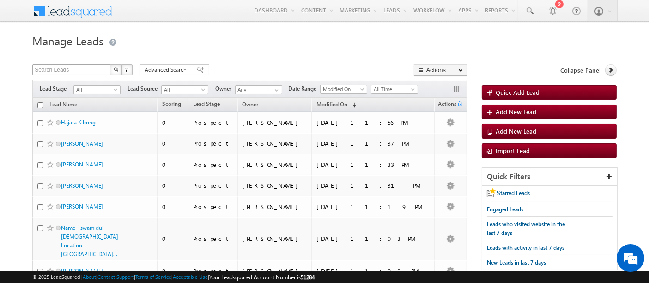 The width and height of the screenshot is (649, 283). Describe the element at coordinates (513, 193) in the screenshot. I see `span: Starred Leads` at that location.